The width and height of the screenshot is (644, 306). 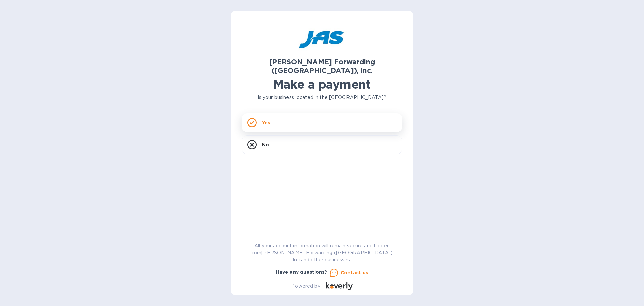 What do you see at coordinates (322, 85) in the screenshot?
I see `h1: Make a payment` at bounding box center [322, 85].